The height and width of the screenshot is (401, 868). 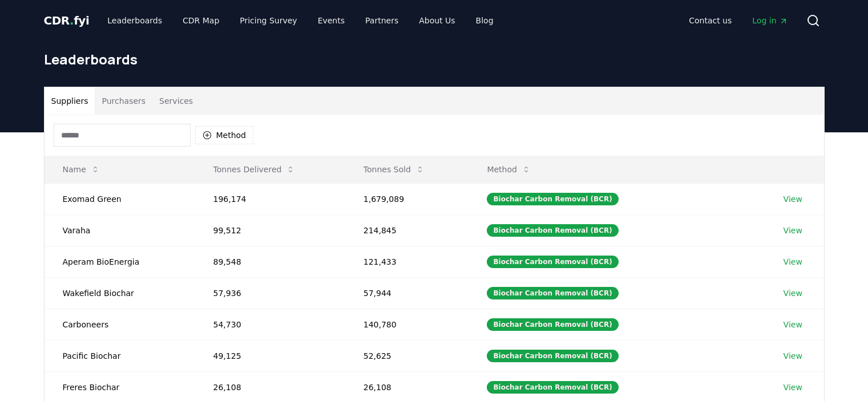 What do you see at coordinates (135, 21) in the screenshot?
I see `a: Leaderboards` at bounding box center [135, 21].